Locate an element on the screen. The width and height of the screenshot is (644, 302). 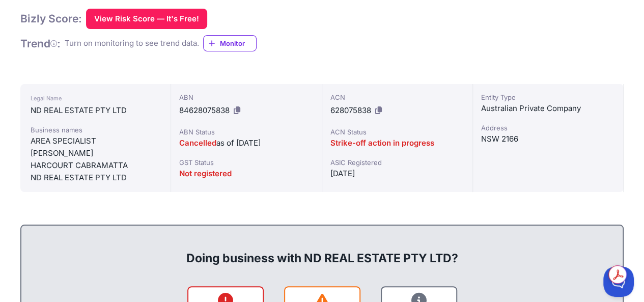
span: Monitor is located at coordinates (238, 43).